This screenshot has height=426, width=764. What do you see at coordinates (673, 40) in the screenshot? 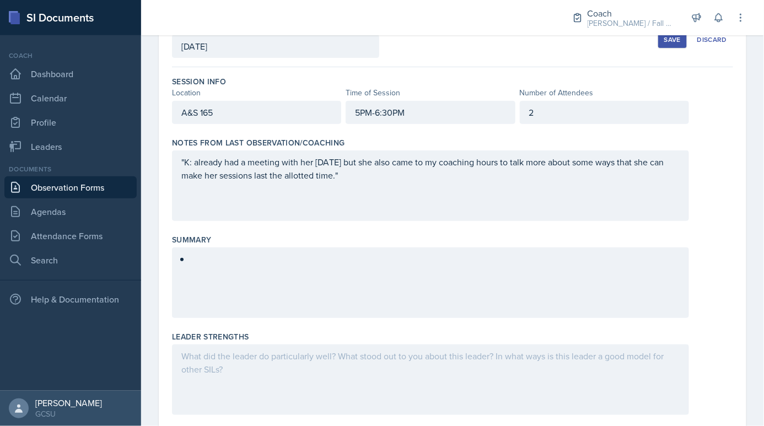
I see `div: Save` at bounding box center [673, 40].